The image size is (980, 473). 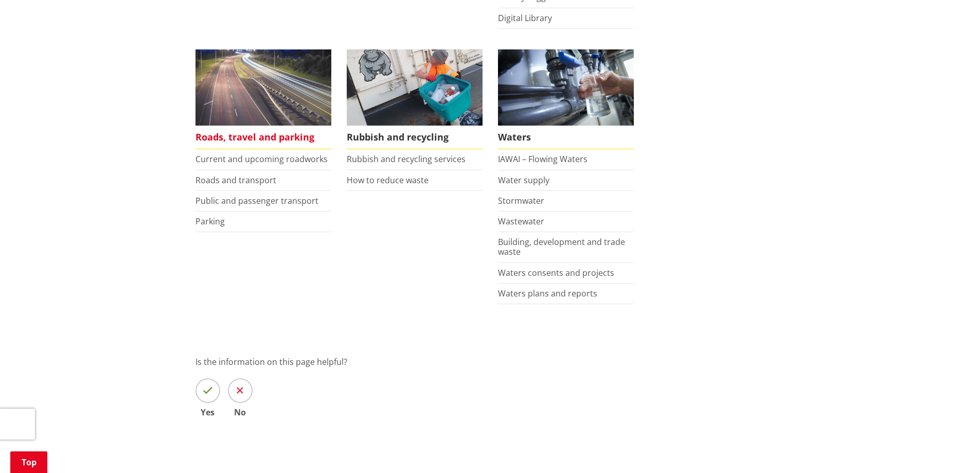 What do you see at coordinates (236, 180) in the screenshot?
I see `a: Roads and transport` at bounding box center [236, 180].